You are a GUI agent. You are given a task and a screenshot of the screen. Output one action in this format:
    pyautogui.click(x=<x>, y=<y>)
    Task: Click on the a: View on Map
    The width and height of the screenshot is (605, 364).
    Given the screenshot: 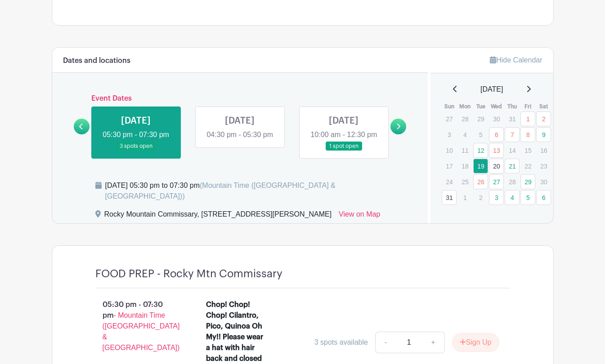 What is the action you would take?
    pyautogui.click(x=359, y=216)
    